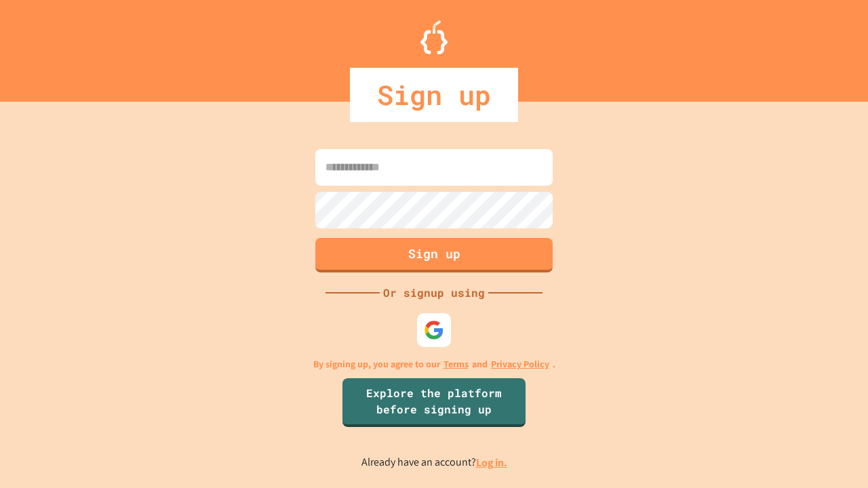  What do you see at coordinates (434, 293) in the screenshot?
I see `div: Or signup using` at bounding box center [434, 293].